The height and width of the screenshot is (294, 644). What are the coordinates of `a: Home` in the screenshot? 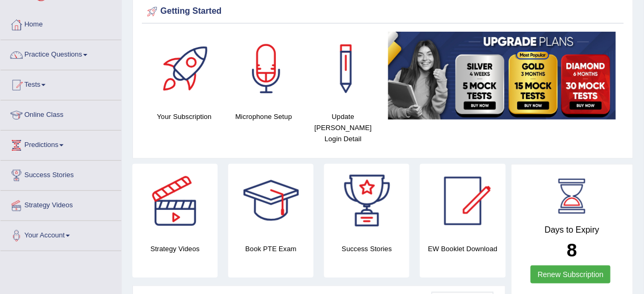 It's located at (61, 23).